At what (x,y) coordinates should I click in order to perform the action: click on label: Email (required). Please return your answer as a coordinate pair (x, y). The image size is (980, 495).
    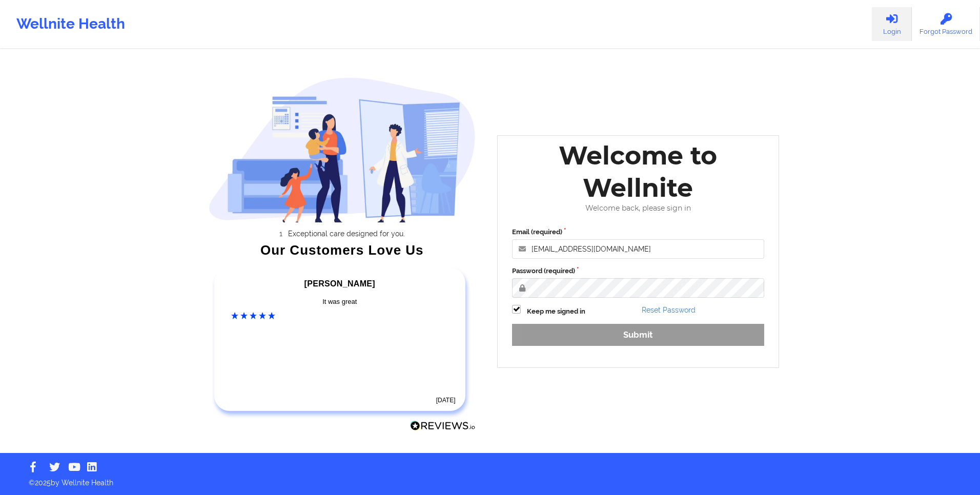
    Looking at the image, I should click on (638, 232).